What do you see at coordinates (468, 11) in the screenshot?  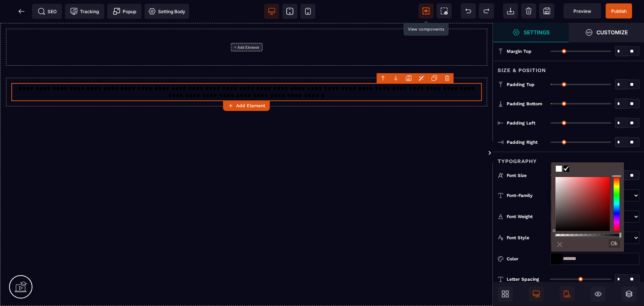 I see `span: Undo` at bounding box center [468, 11].